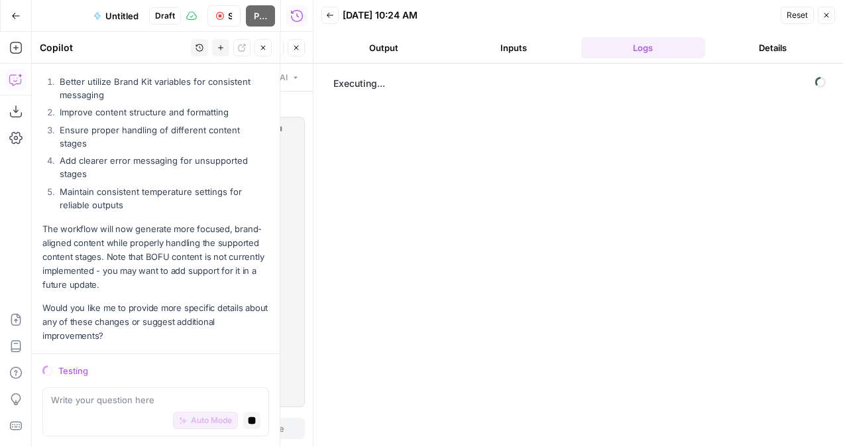 Image resolution: width=843 pixels, height=447 pixels. Describe the element at coordinates (162, 112) in the screenshot. I see `li: Improve content structure and formatting` at that location.